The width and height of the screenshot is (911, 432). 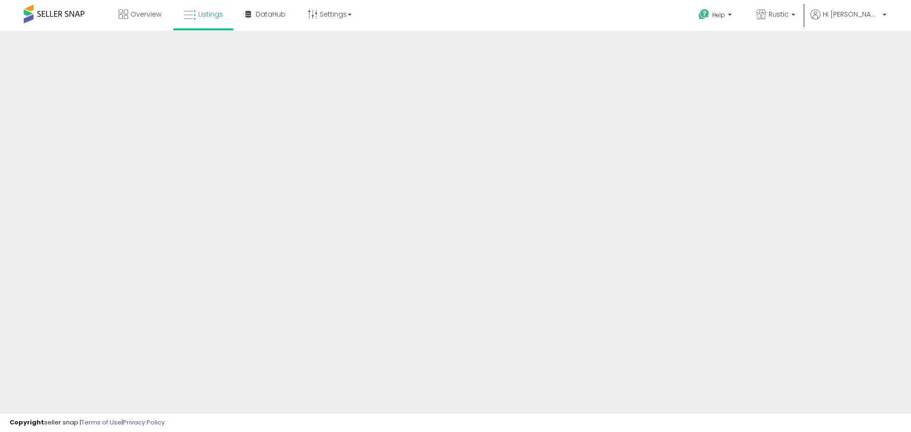 What do you see at coordinates (716, 16) in the screenshot?
I see `a: Help` at bounding box center [716, 16].